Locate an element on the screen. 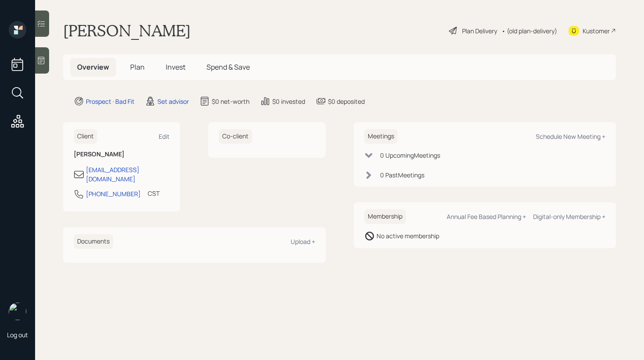 Image resolution: width=644 pixels, height=360 pixels. img: retirable_logo.png is located at coordinates (17, 311).